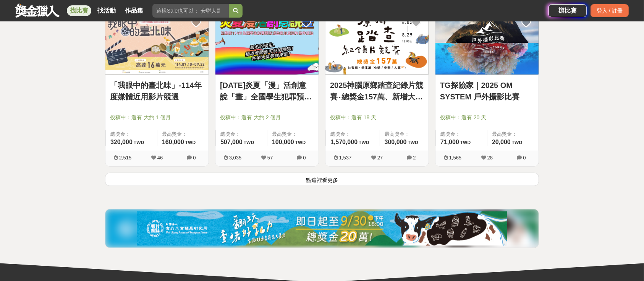 This screenshot has width=644, height=281. I want to click on a: 「我眼中的臺北味」-114年度媒體近用影片競選, so click(157, 91).